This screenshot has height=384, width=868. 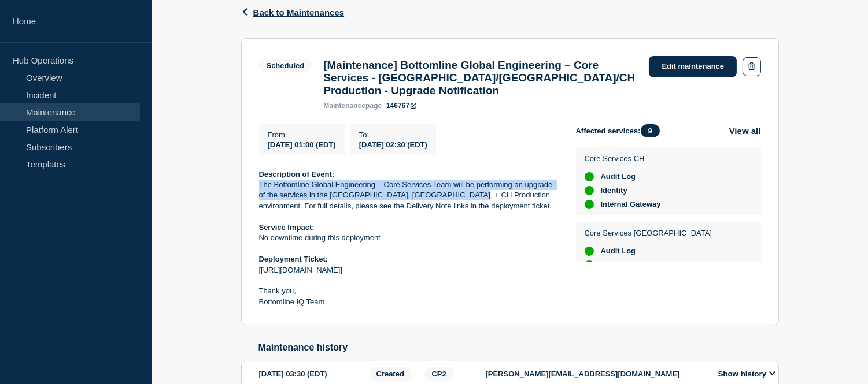 I want to click on a: 146767, so click(x=401, y=105).